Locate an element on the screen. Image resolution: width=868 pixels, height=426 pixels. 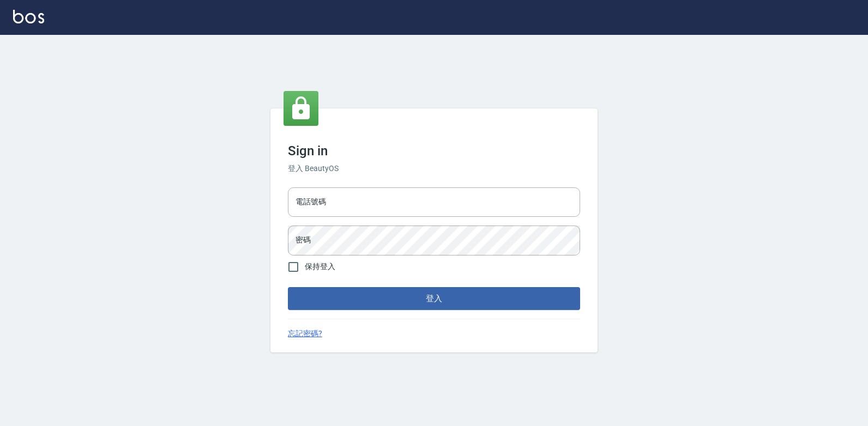
img: Logo is located at coordinates (29, 16).